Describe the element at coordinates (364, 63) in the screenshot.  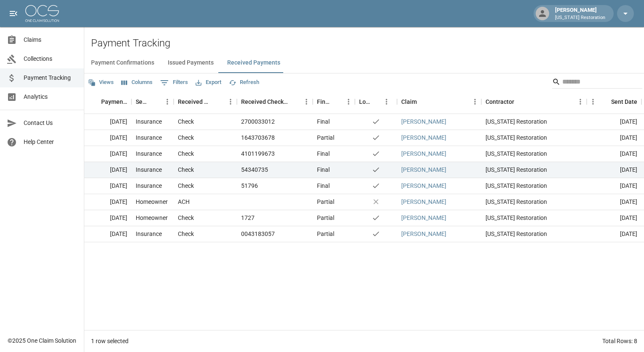
I see `div: dynamic tabs` at that location.